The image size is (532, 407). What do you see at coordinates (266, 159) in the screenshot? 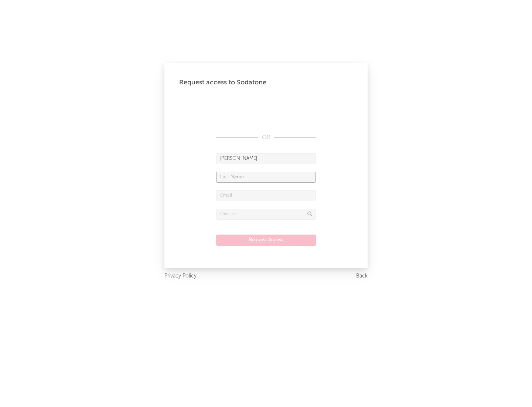
I see `input: First Name` at bounding box center [266, 159].